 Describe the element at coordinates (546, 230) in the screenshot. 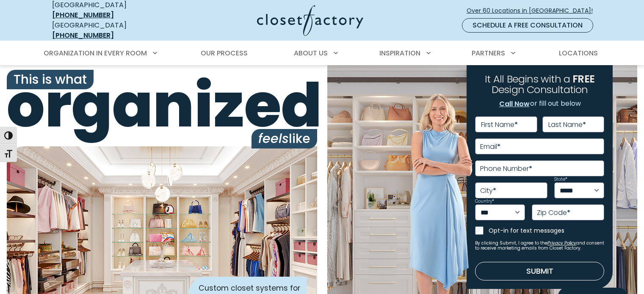

I see `label: Opt-in for text messages` at that location.